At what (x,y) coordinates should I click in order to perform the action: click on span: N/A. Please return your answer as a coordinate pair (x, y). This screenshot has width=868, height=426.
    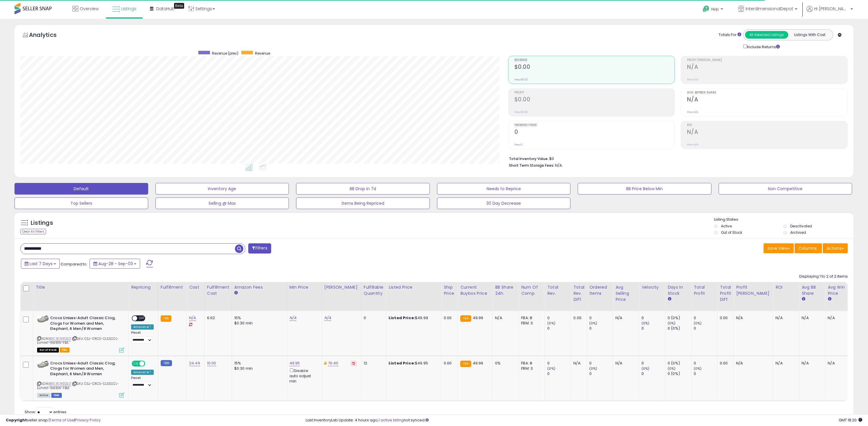
    Looking at the image, I should click on (558, 165).